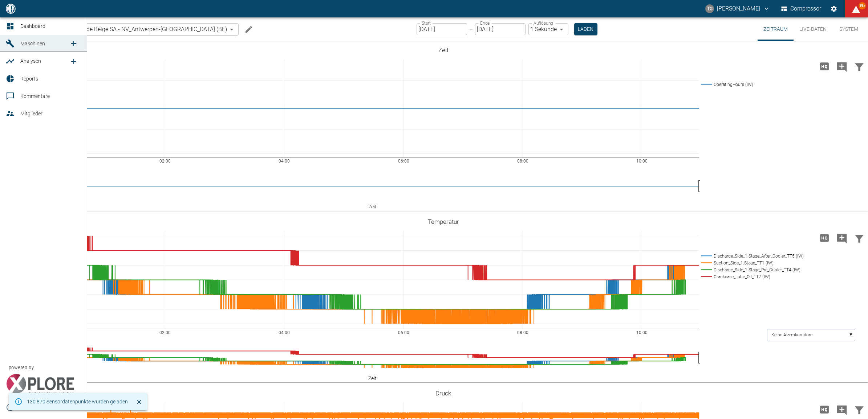  I want to click on a: new /analyses/list/0, so click(74, 61).